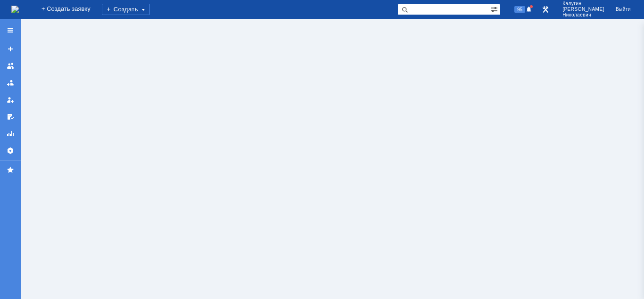 This screenshot has height=299, width=644. I want to click on a: Заявки в моей ответственности, so click(10, 83).